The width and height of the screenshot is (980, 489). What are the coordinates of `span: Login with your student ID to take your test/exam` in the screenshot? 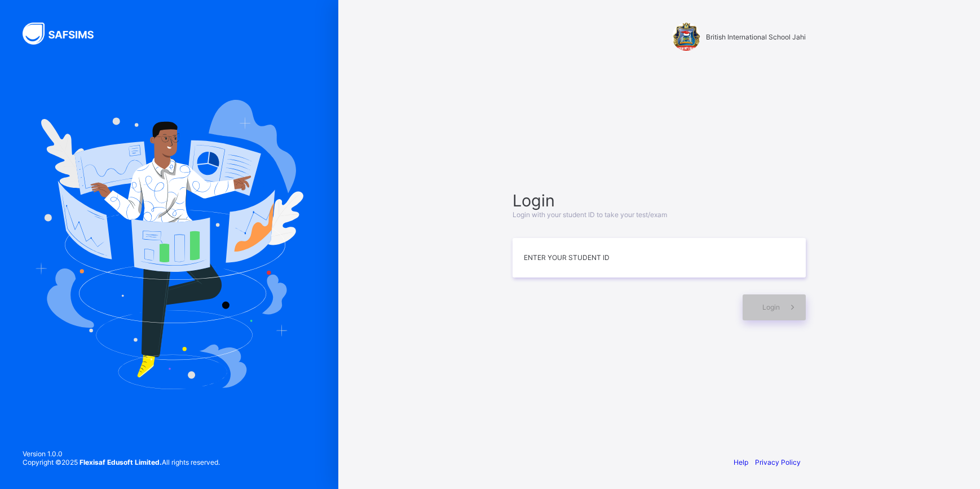 It's located at (590, 214).